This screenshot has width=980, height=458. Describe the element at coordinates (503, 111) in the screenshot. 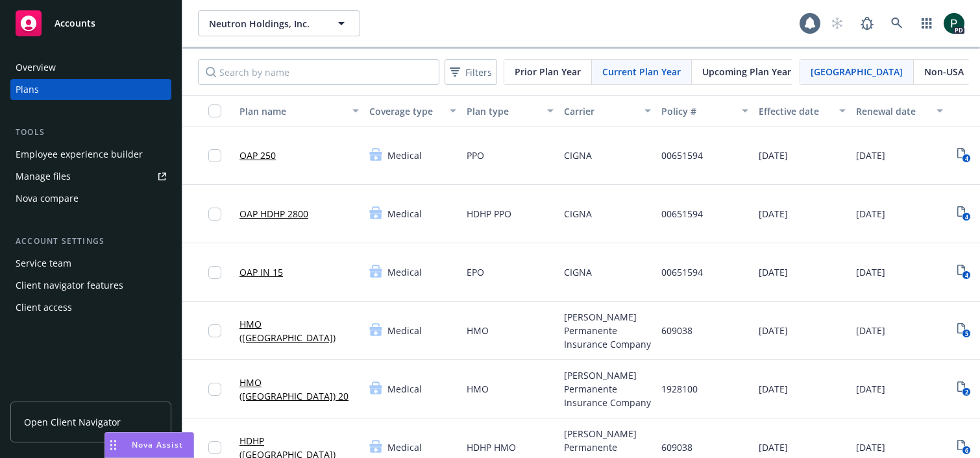

I see `div: Plan type` at that location.